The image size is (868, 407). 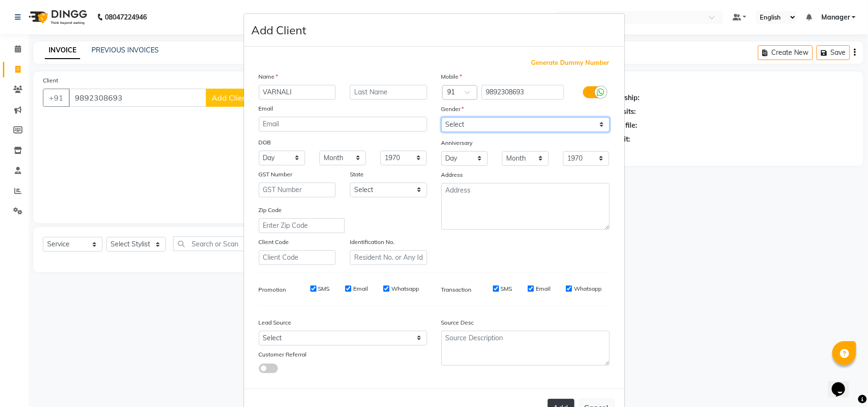 What do you see at coordinates (388, 92) in the screenshot?
I see `input: Last Name` at bounding box center [388, 92].